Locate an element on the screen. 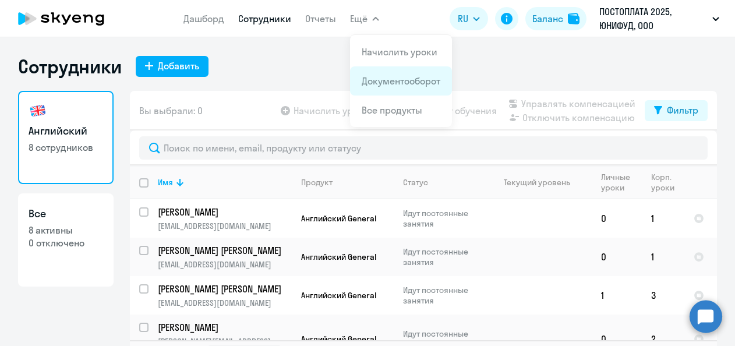  h3: Английский is located at coordinates (66, 131).